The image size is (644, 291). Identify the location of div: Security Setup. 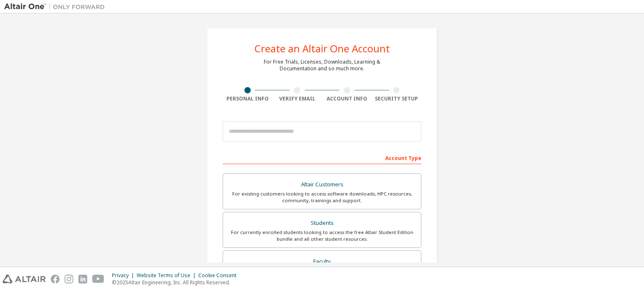
(397, 99).